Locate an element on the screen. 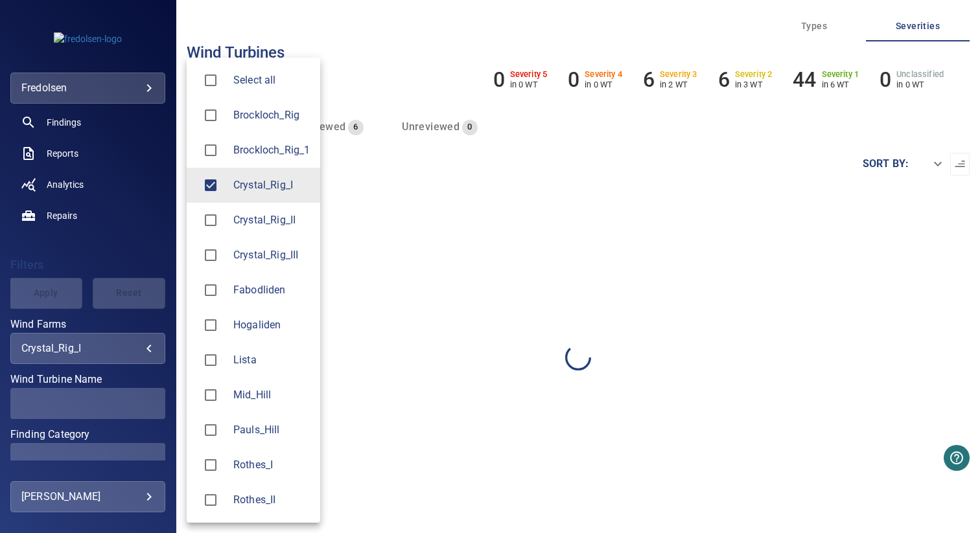 The height and width of the screenshot is (533, 980). span: Select all is located at coordinates (271, 80).